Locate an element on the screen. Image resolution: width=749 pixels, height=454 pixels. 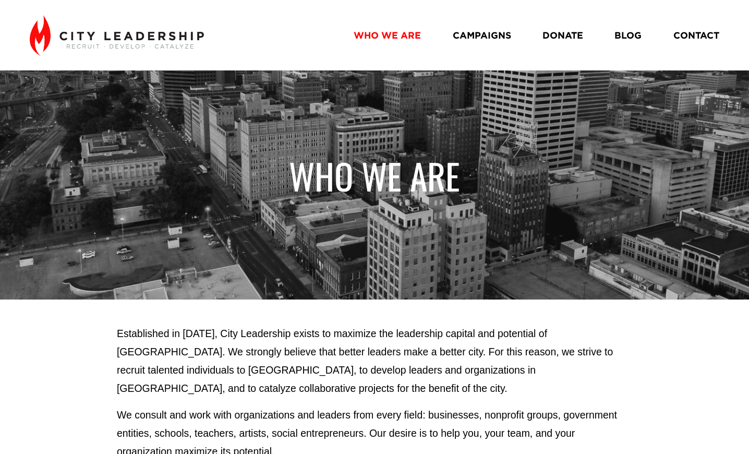
a: CAMPAIGNS is located at coordinates (482, 35).